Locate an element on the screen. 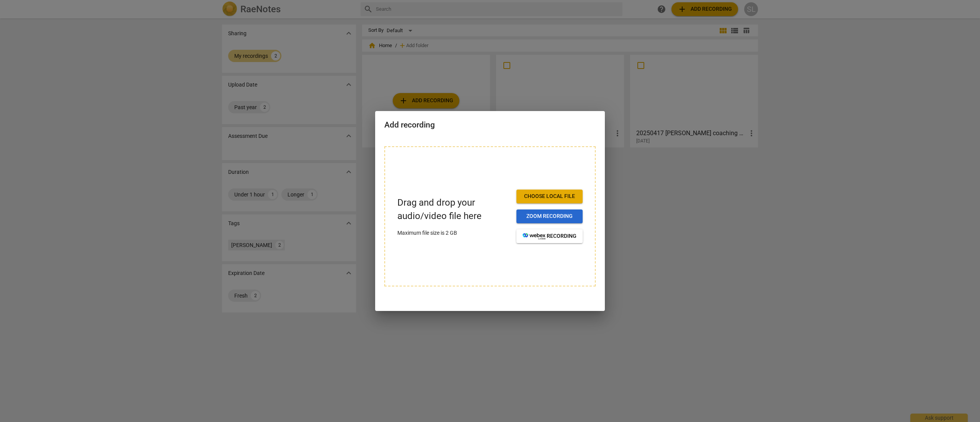 The height and width of the screenshot is (422, 980). h2: Add recording is located at coordinates (490, 125).